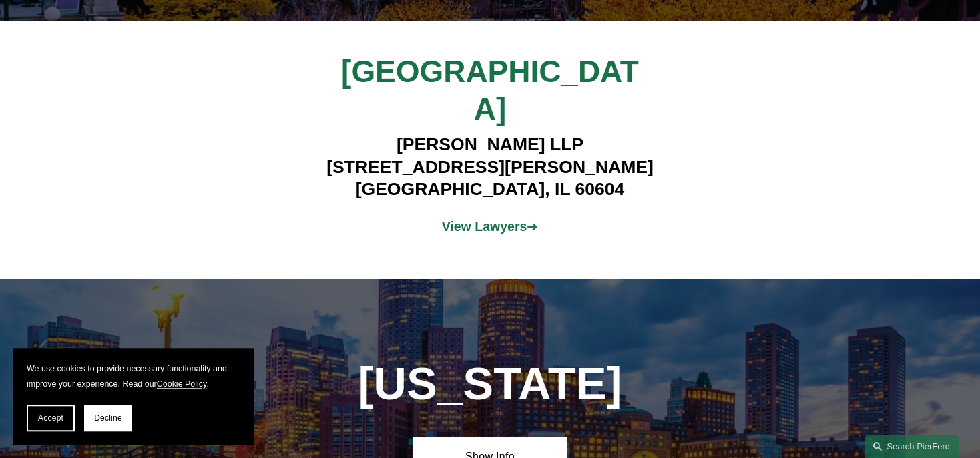 This screenshot has width=980, height=458. Describe the element at coordinates (182, 384) in the screenshot. I see `a: Cookie Policy` at that location.